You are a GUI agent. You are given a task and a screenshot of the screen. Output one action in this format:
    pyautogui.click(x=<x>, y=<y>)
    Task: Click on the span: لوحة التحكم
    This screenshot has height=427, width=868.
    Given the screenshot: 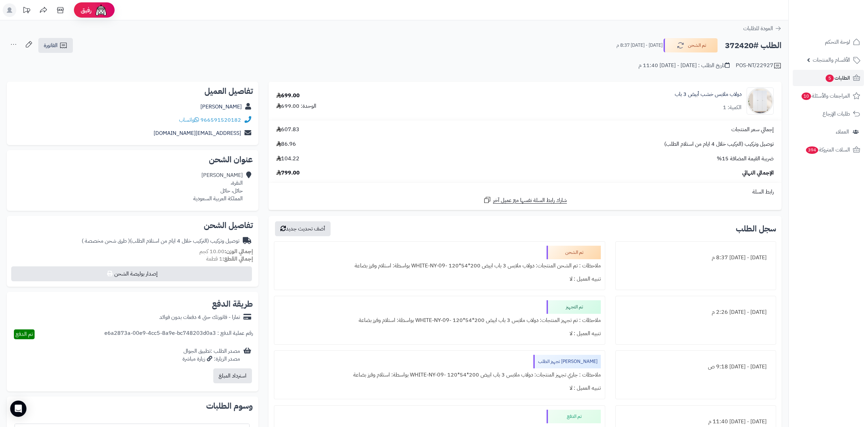 What is the action you would take?
    pyautogui.click(x=838, y=42)
    